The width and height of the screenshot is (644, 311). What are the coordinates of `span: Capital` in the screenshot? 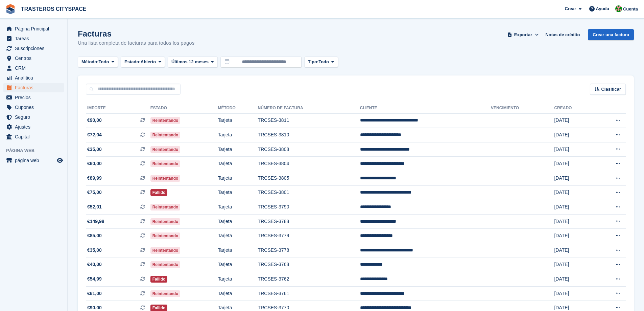 It's located at (35, 137).